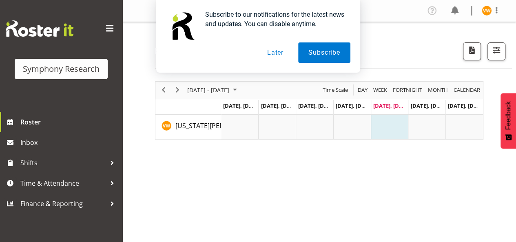  Describe the element at coordinates (63, 183) in the screenshot. I see `span: Time & Attendance` at that location.